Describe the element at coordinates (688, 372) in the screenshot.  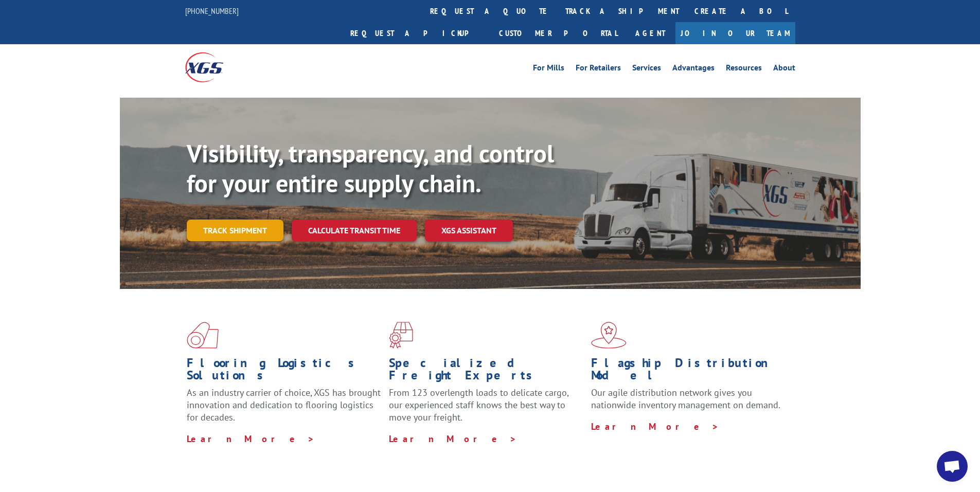
I see `h1: Flagship Distribution Model` at that location.